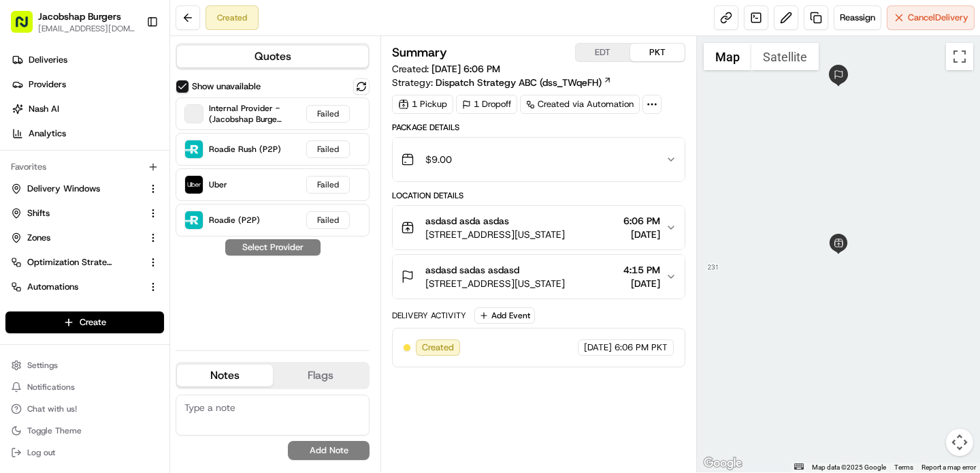 The width and height of the screenshot is (980, 473). What do you see at coordinates (858, 17) in the screenshot?
I see `span: Reassign` at bounding box center [858, 17].